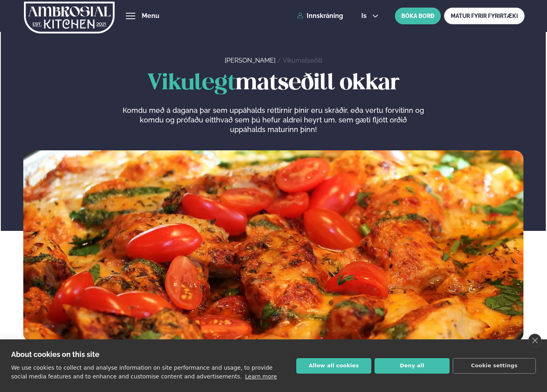  What do you see at coordinates (534, 341) in the screenshot?
I see `a: close` at bounding box center [534, 341].